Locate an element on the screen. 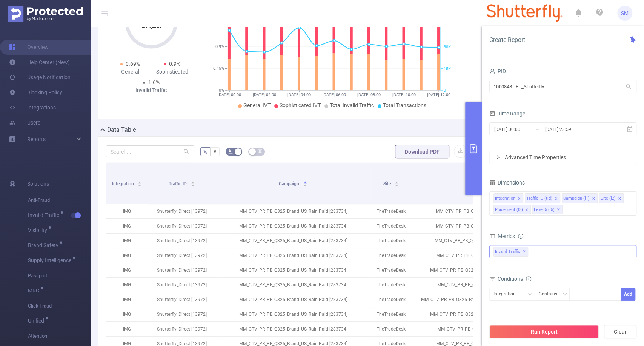 This screenshot has height=346, width=644. i: icon: bg-colors is located at coordinates (231, 151).